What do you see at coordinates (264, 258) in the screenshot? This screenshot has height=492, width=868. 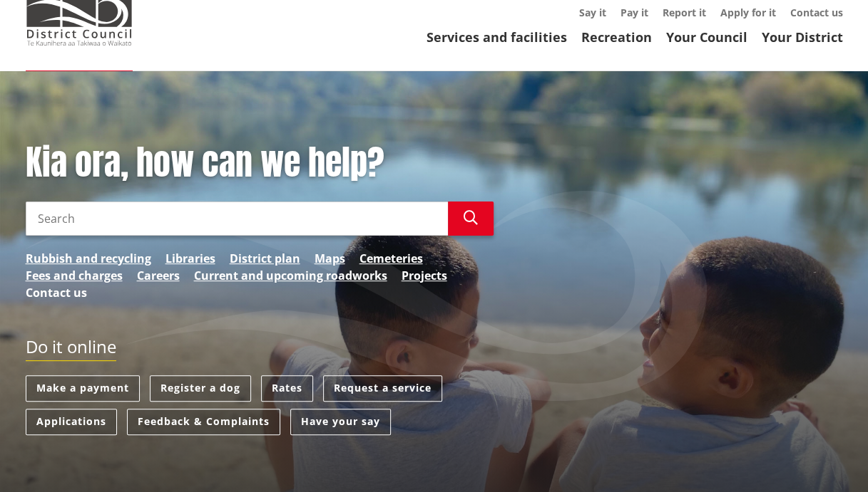 I see `a: District plan` at bounding box center [264, 258].